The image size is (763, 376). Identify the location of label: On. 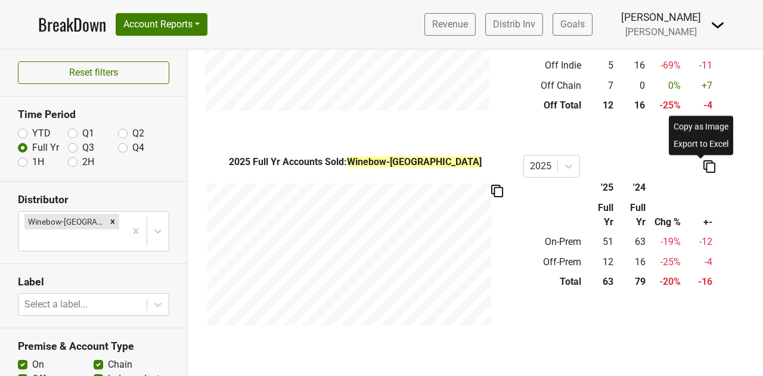
(38, 365).